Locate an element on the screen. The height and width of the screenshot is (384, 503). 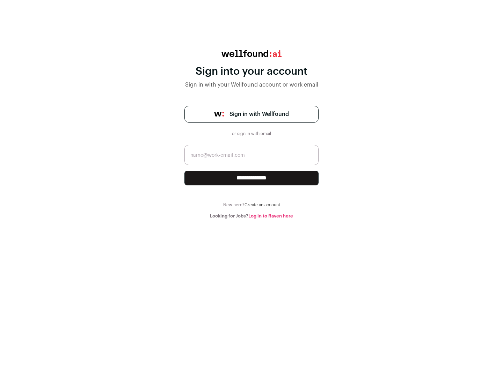
a: Sign in with Wellfound is located at coordinates (251, 114).